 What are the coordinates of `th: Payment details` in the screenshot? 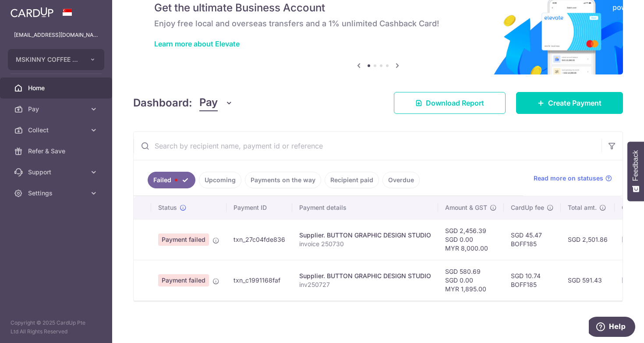 It's located at (365, 208).